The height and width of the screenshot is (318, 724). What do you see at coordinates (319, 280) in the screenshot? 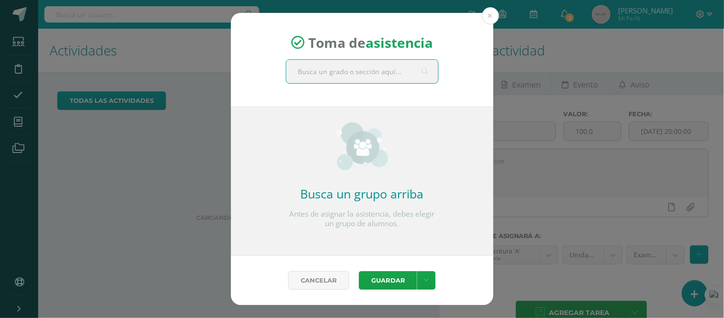
I see `a: Cancelar` at bounding box center [319, 280].